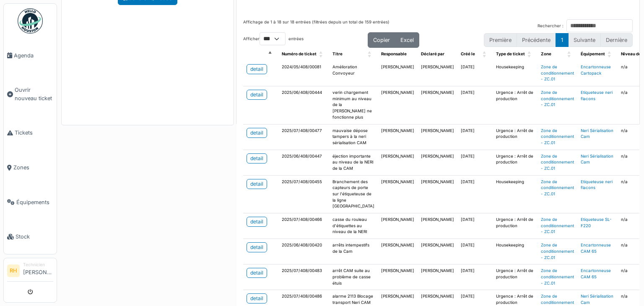 The width and height of the screenshot is (644, 306). I want to click on a: Tickets, so click(30, 133).